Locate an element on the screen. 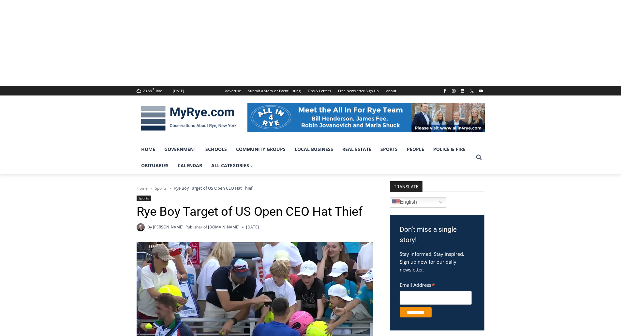 Image resolution: width=621 pixels, height=336 pixels. a: English is located at coordinates (418, 202).